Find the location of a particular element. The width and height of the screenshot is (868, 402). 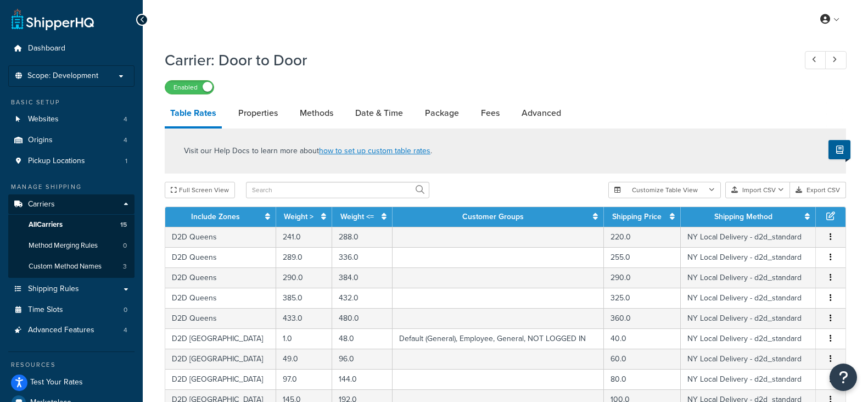

li: Shipping Rules is located at coordinates (71, 289).